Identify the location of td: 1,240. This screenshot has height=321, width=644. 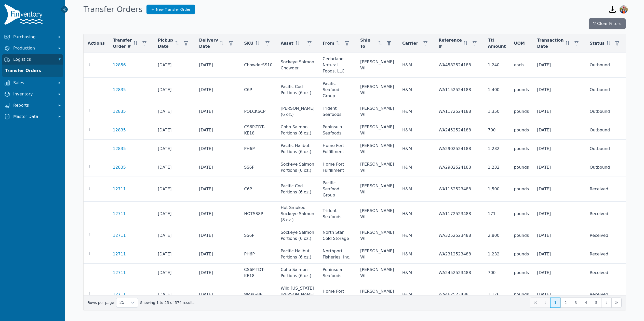
(497, 65).